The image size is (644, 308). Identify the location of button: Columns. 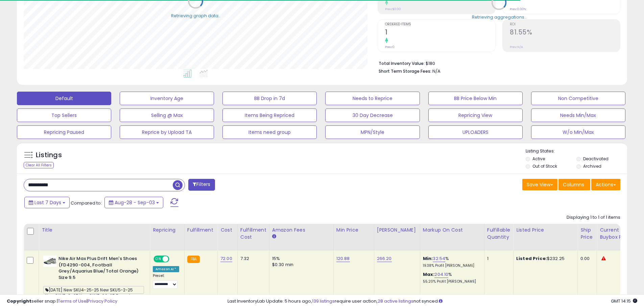
(575, 184).